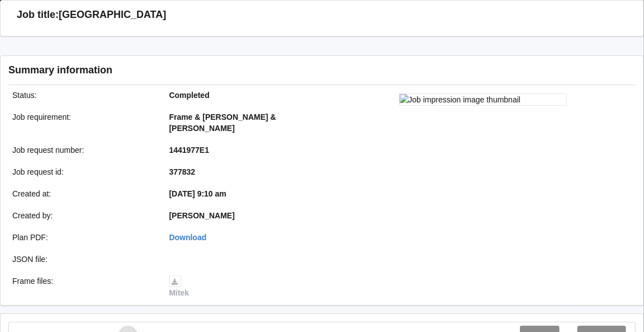 This screenshot has width=644, height=332. Describe the element at coordinates (182, 172) in the screenshot. I see `b: 377832` at that location.